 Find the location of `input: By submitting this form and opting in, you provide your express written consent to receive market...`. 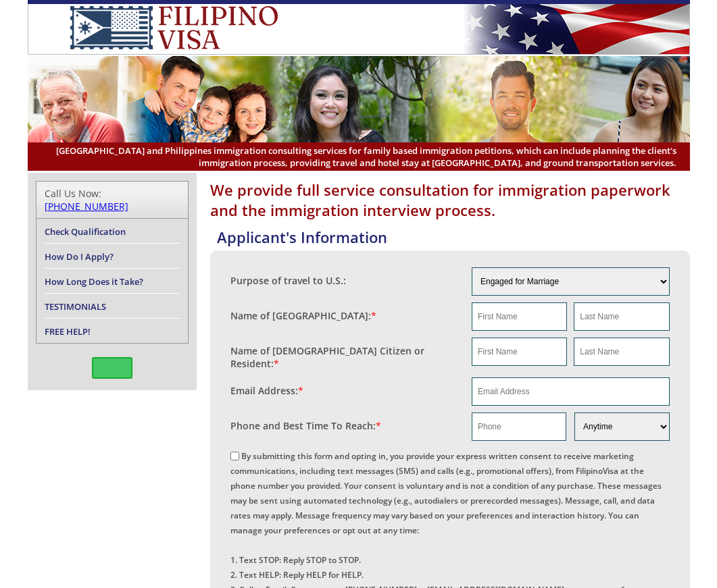

input: By submitting this form and opting in, you provide your express written consent to receive market... is located at coordinates (234, 456).